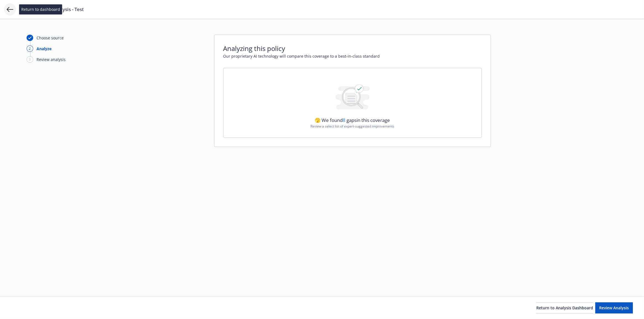  What do you see at coordinates (30, 48) in the screenshot?
I see `div: 2` at bounding box center [30, 48].